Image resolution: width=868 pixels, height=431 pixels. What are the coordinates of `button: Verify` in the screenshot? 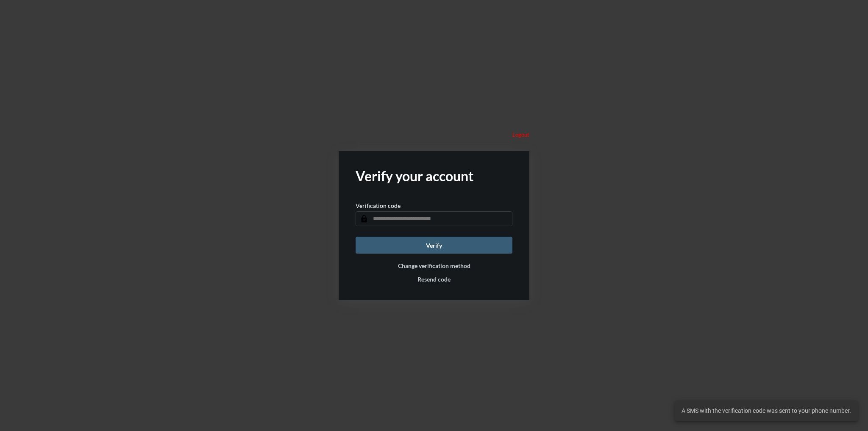 It's located at (434, 245).